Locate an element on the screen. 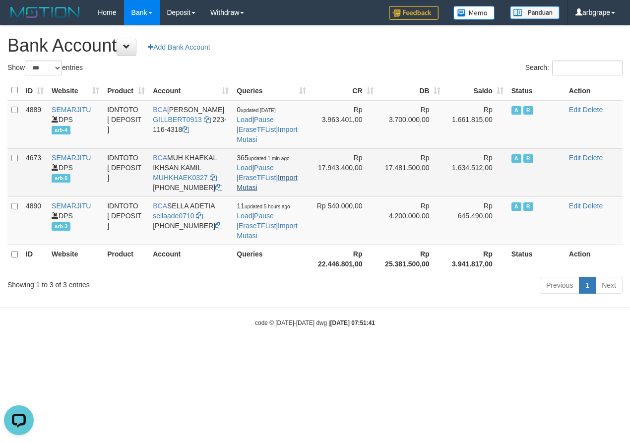  a: Copy MUHKHAEK0327 to clipboard is located at coordinates (213, 178).